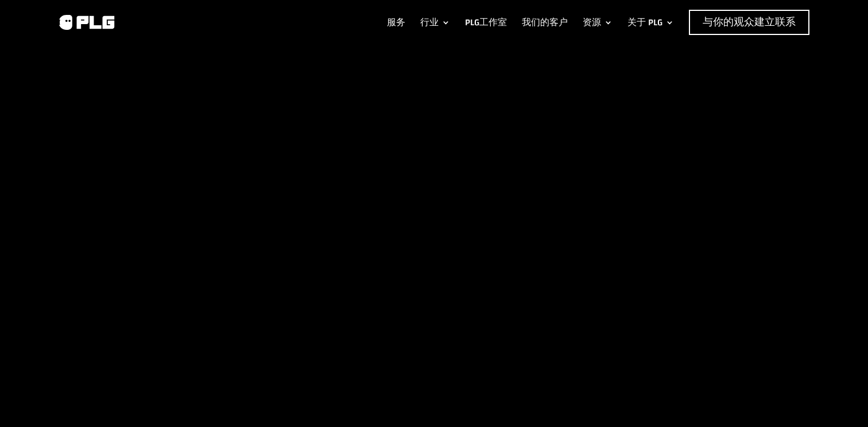 The height and width of the screenshot is (427, 868). Describe the element at coordinates (597, 22) in the screenshot. I see `a: 资源` at that location.